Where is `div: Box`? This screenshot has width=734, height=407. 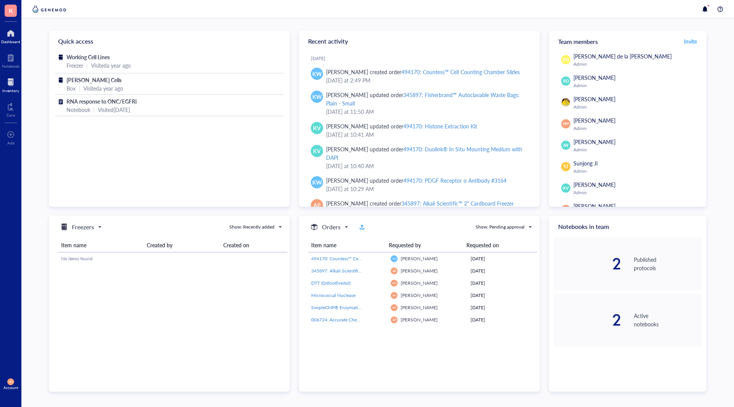 div: Box is located at coordinates (71, 88).